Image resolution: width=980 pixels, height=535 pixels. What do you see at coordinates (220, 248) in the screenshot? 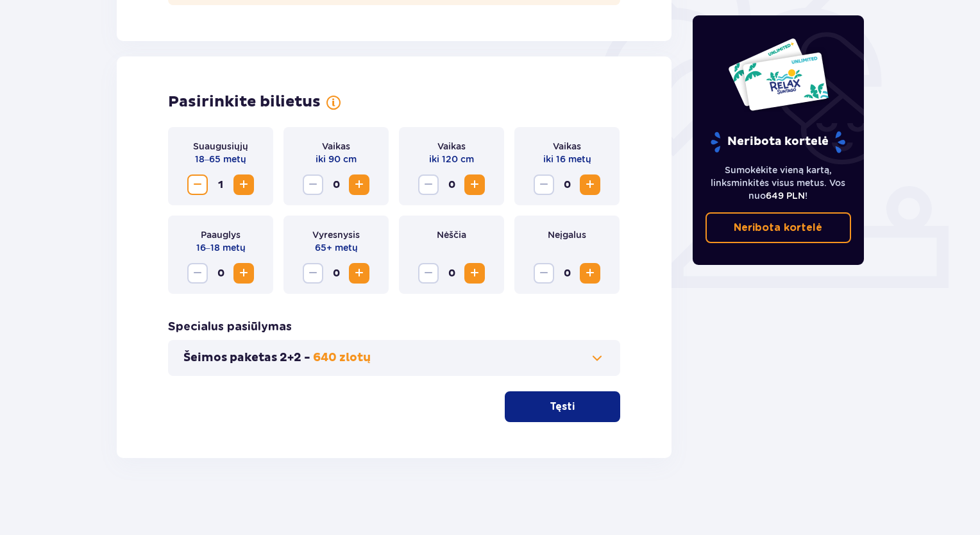
I see `font: 16–18 metų` at bounding box center [220, 248].